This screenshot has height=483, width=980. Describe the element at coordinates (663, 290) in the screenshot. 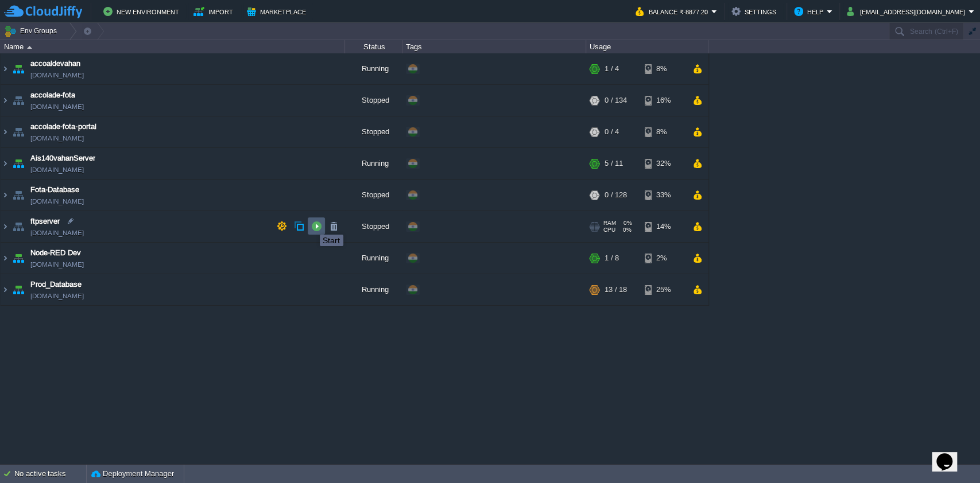

I see `div: 25%` at that location.